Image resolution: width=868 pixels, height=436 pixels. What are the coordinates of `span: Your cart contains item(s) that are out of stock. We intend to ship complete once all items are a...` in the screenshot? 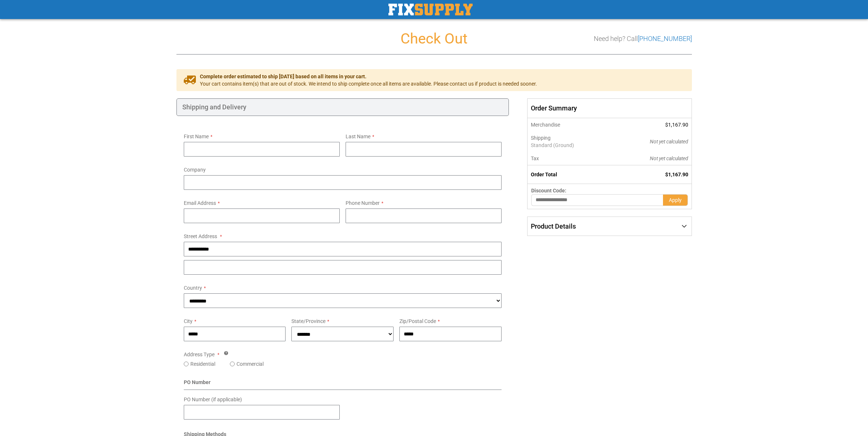 It's located at (369, 84).